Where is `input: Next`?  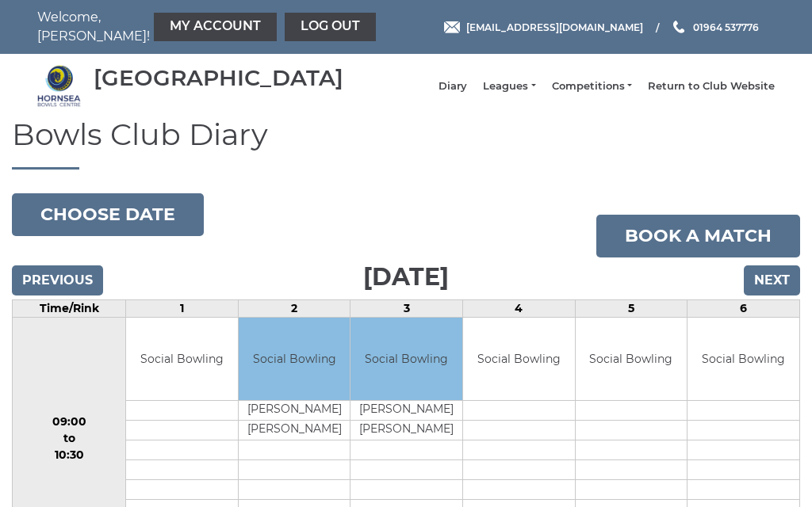 input: Next is located at coordinates (771, 281).